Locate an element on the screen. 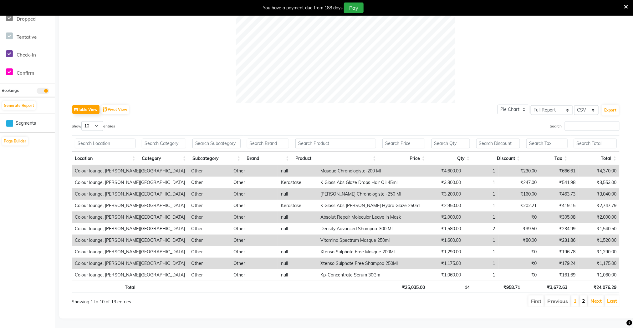 The image size is (633, 328). span: Segments is located at coordinates (26, 123).